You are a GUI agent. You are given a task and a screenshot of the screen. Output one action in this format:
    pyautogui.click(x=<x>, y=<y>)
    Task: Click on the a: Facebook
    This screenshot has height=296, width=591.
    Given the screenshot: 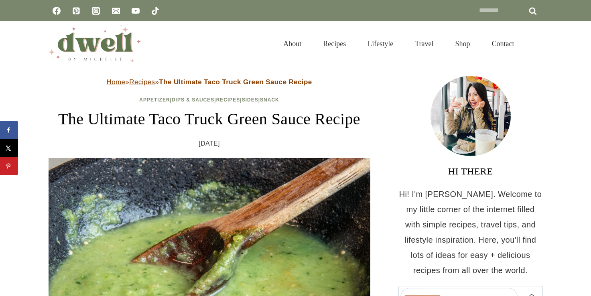 What is the action you would take?
    pyautogui.click(x=57, y=11)
    